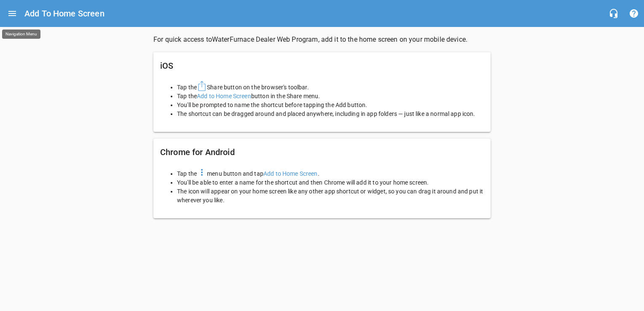 The image size is (644, 311). I want to click on button: Open drawer, so click(12, 14).